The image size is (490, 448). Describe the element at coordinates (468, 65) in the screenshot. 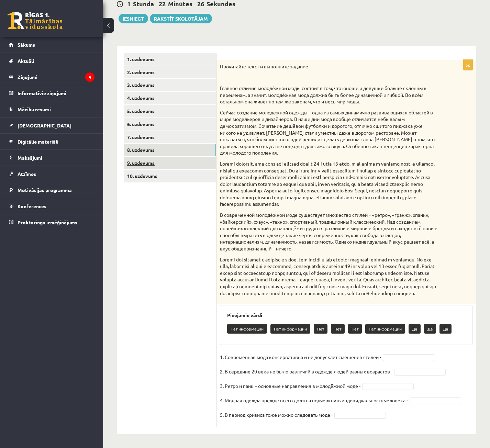

I see `p: 5p` at that location.